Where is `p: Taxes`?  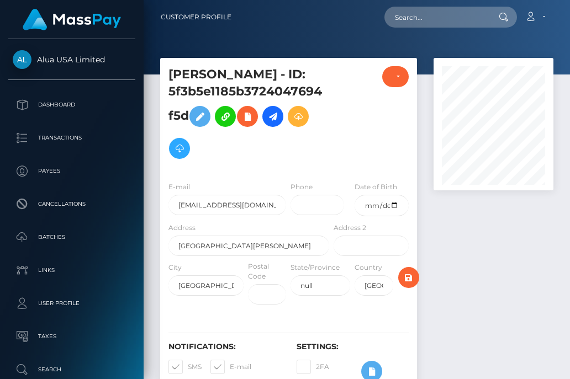 p: Taxes is located at coordinates (72, 337).